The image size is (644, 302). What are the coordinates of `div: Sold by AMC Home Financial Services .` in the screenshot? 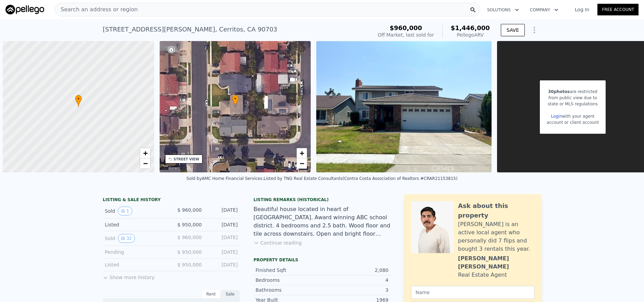 It's located at (225, 179).